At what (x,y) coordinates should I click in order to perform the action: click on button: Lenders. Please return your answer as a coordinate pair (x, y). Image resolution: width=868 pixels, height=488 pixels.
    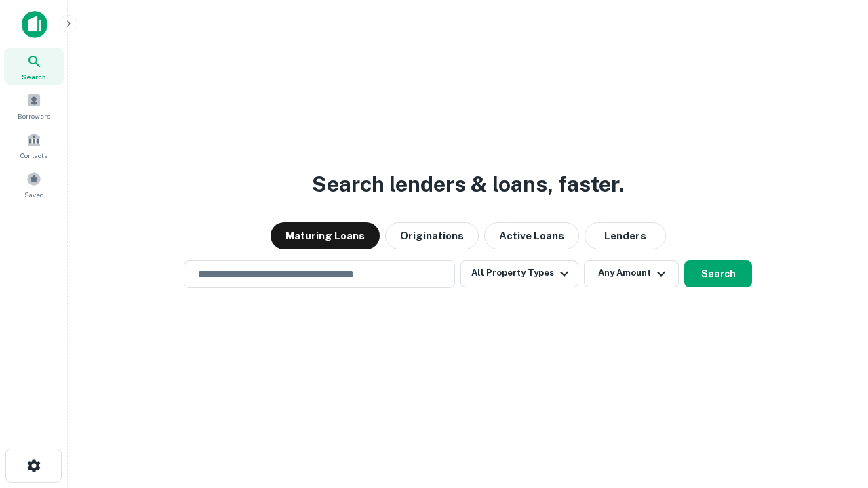
    Looking at the image, I should click on (625, 235).